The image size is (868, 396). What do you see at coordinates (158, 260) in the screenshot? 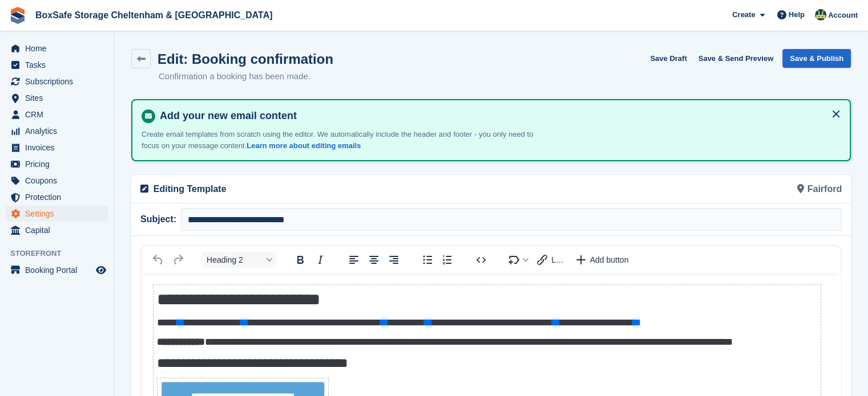
I see `button: Undo` at bounding box center [158, 260].